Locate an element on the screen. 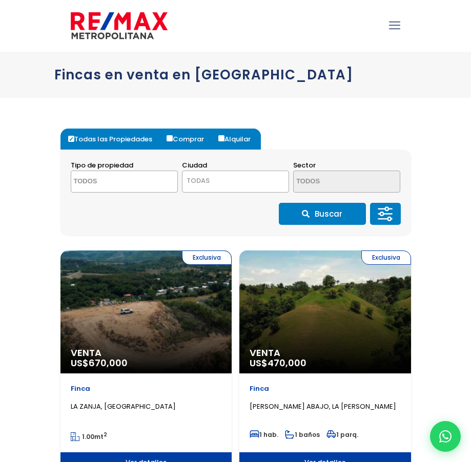  input: Comprar is located at coordinates (170, 138).